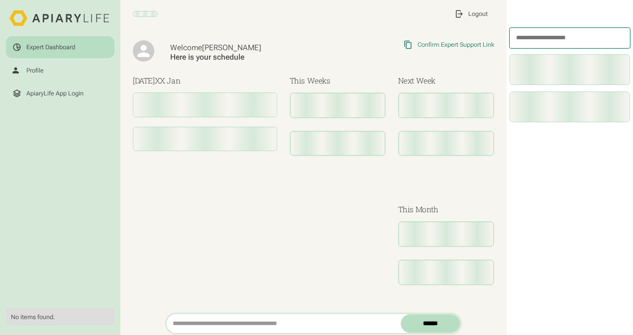 Image resolution: width=633 pixels, height=335 pixels. Describe the element at coordinates (456, 45) in the screenshot. I see `div: Confirm Expert Support Link` at that location.